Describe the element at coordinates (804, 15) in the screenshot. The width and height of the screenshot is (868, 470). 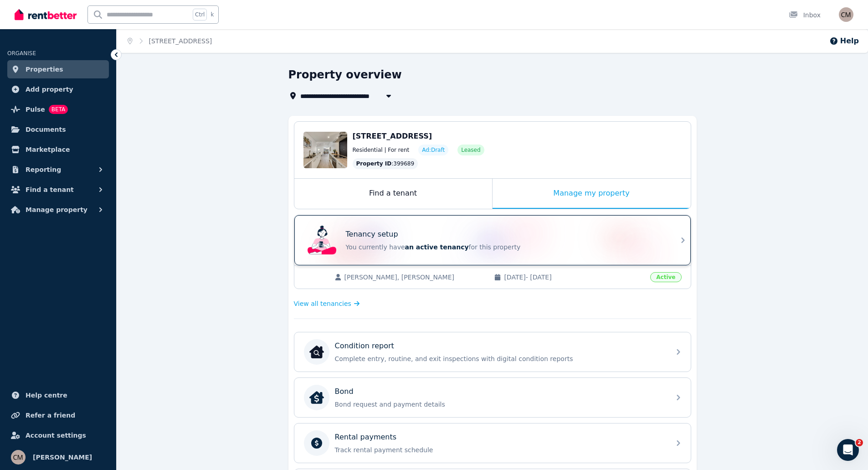
I see `div: Inbox` at that location.